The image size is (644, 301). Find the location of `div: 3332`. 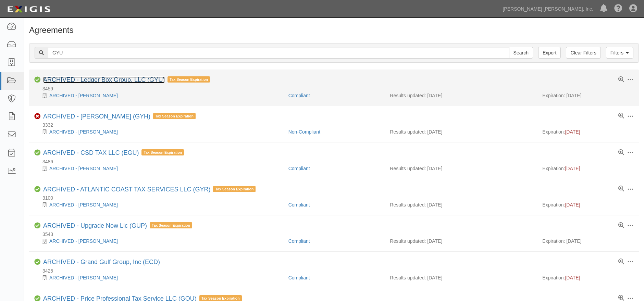

div: 3332 is located at coordinates (336, 125).